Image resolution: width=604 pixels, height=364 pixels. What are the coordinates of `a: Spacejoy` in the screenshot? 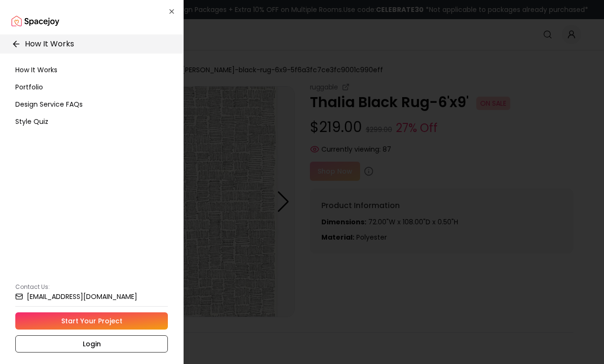 It's located at (36, 21).